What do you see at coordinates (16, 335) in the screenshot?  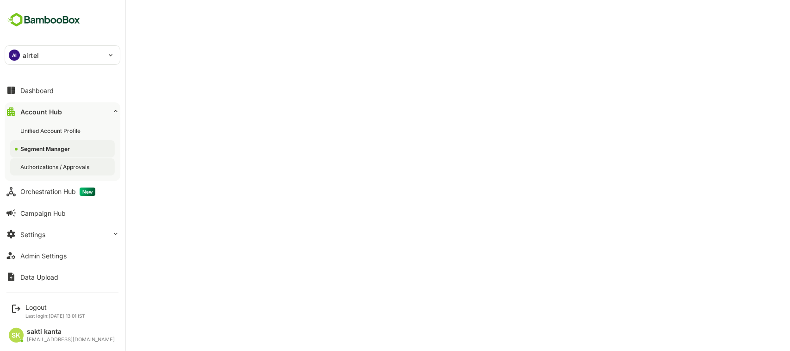 I see `div: SK` at bounding box center [16, 335].